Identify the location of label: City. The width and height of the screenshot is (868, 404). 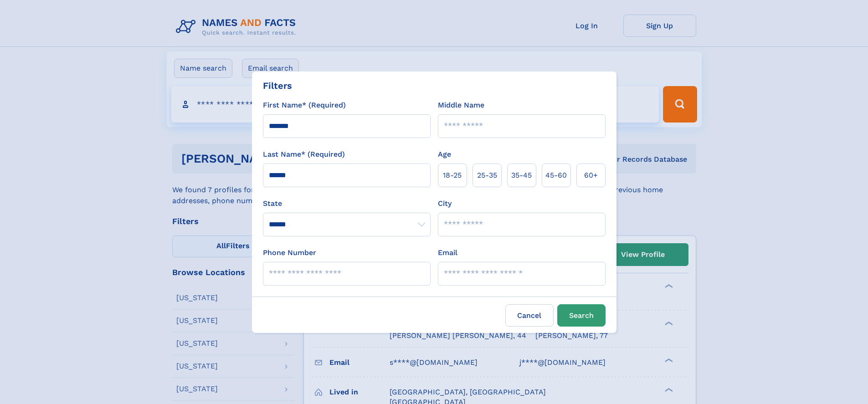
(445, 204).